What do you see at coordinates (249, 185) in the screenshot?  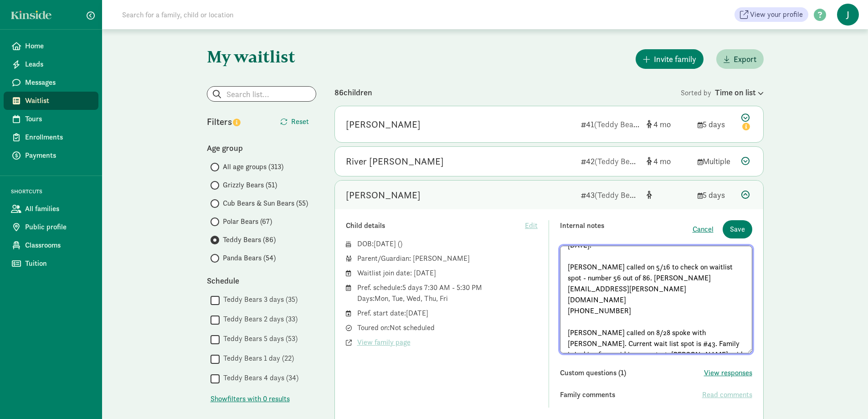 I see `span: Grizzly Bears (51)` at bounding box center [249, 185].